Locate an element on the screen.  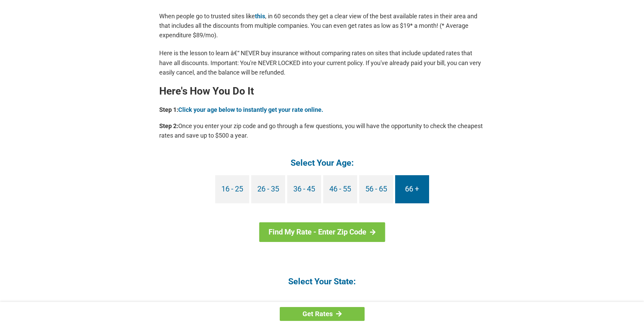
p: Once you enter your zip code and go through a few questions, you will have the opportunity to che... is located at coordinates (322, 131).